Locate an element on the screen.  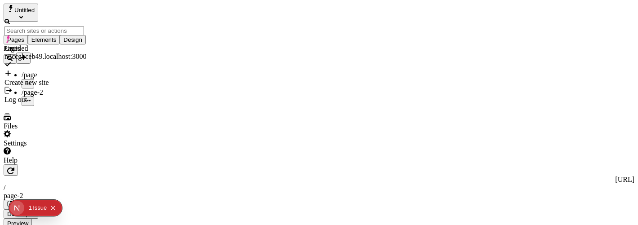
div: page-2 is located at coordinates (319, 196).